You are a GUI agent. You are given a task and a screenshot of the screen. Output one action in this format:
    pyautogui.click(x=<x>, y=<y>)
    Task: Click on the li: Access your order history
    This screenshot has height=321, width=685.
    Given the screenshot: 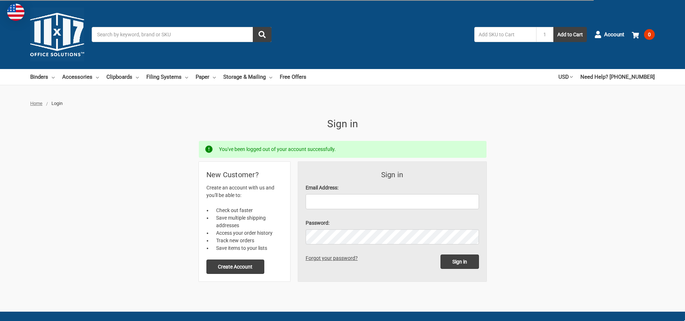 What is the action you would take?
    pyautogui.click(x=248, y=233)
    